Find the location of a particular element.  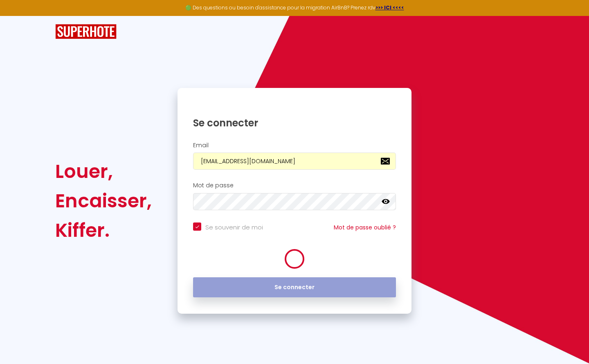

div: Louer, is located at coordinates (104, 171).